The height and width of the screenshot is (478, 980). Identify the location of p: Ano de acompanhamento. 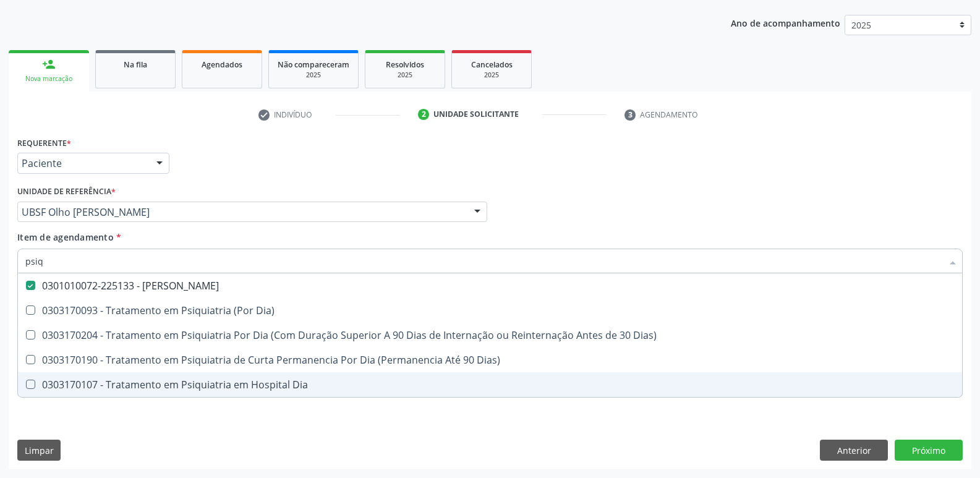
(785, 22).